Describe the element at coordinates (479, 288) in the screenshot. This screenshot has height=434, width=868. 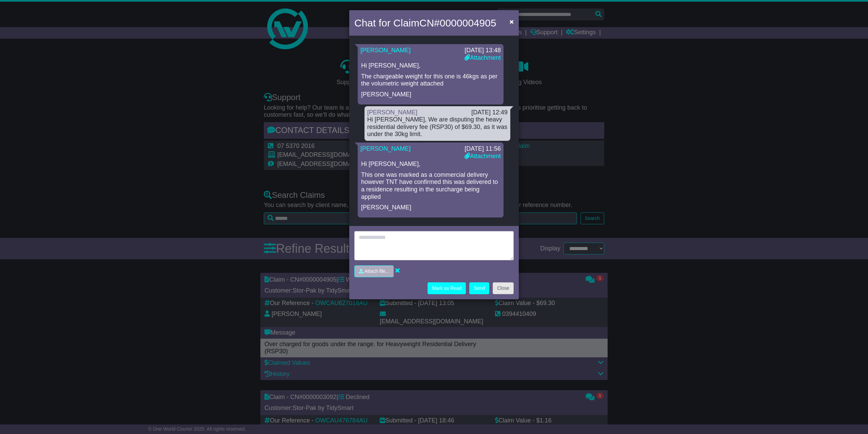
I see `button: Send` at that location.